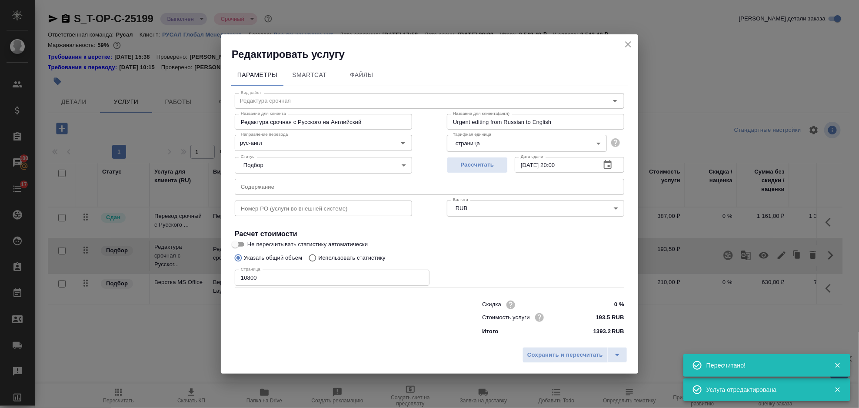 Image resolution: width=859 pixels, height=408 pixels. What do you see at coordinates (764, 365) in the screenshot?
I see `div: Пересчитано!` at bounding box center [764, 365].